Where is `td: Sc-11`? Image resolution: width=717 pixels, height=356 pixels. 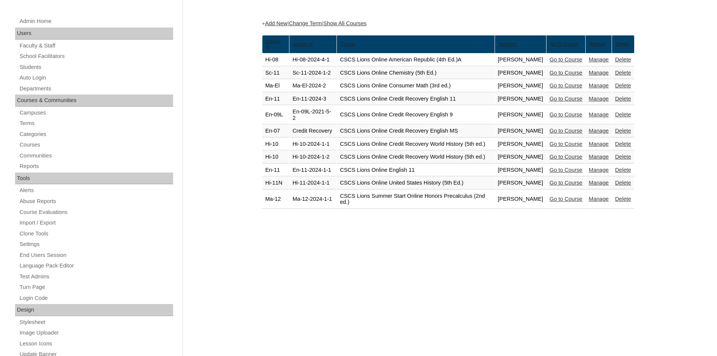
td: Sc-11 is located at coordinates (276, 73).